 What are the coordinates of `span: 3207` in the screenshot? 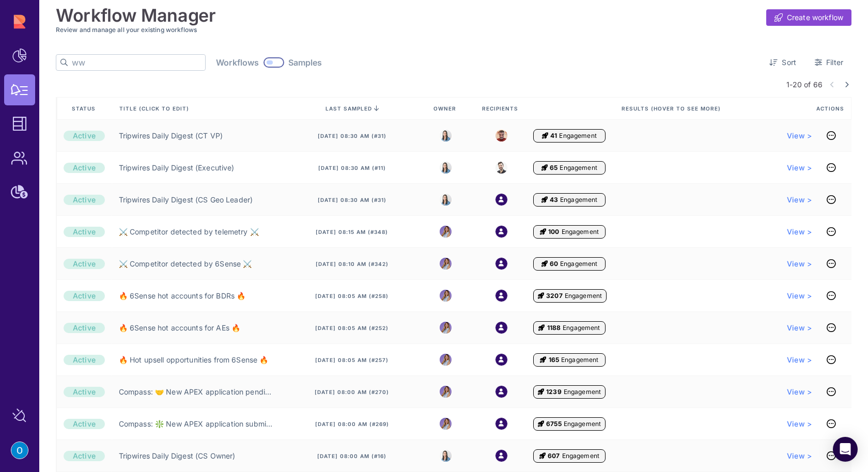 It's located at (554, 296).